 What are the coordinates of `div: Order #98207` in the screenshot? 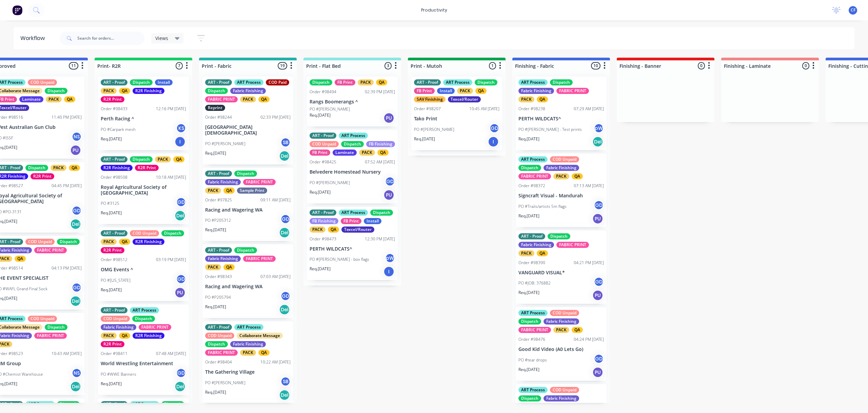 It's located at (427, 109).